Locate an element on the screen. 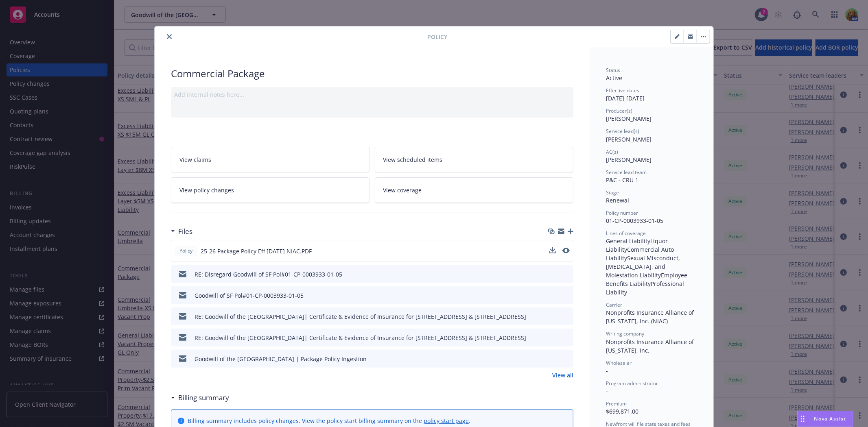 This screenshot has height=427, width=868. span: Writing company is located at coordinates (625, 334).